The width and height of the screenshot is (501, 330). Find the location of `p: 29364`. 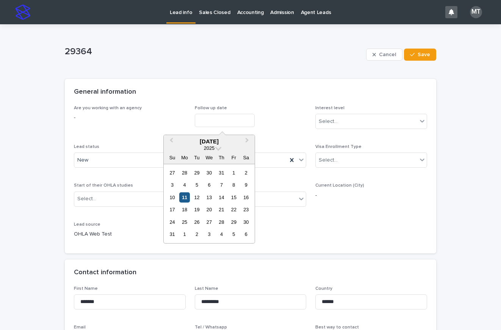

p: 29364 is located at coordinates (214, 52).